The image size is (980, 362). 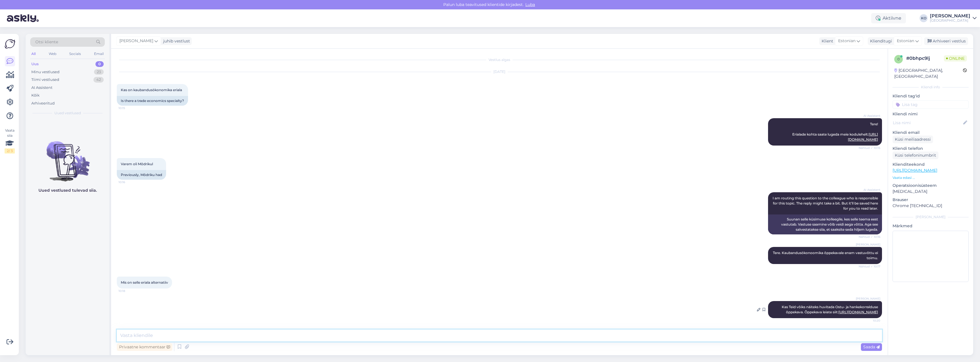 What do you see at coordinates (925, 58) in the screenshot?
I see `div: # 0bhpc9lj` at bounding box center [925, 58].